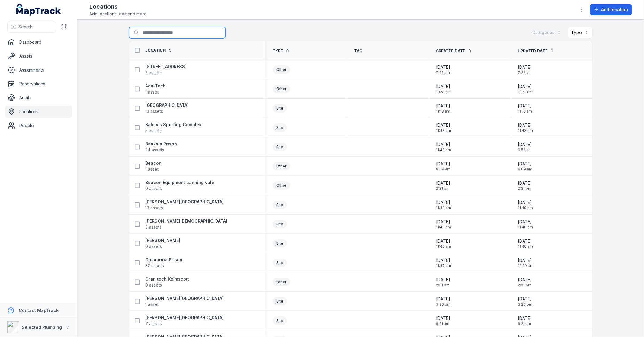  What do you see at coordinates (526, 263) in the screenshot?
I see `time: 01/07/2025, 12:29:40 pm` at bounding box center [526, 263].